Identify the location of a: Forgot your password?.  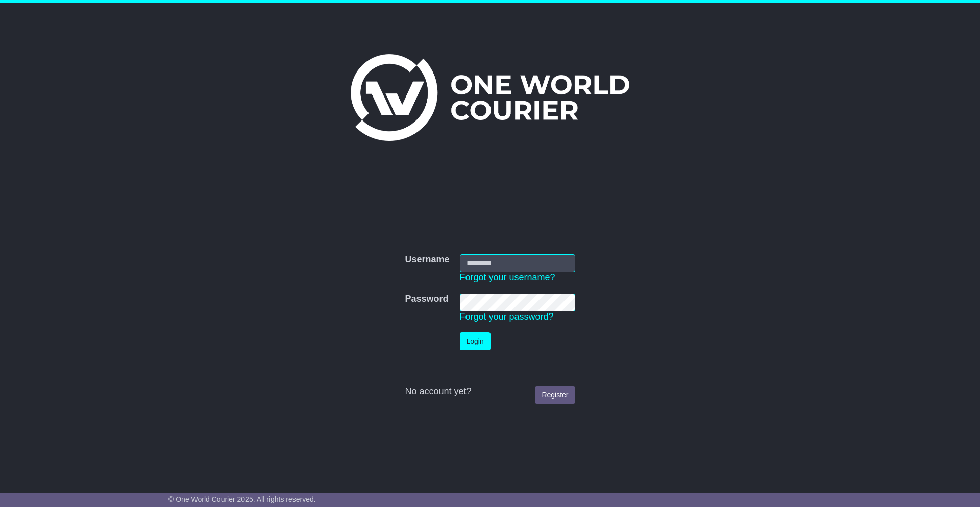
(507, 316).